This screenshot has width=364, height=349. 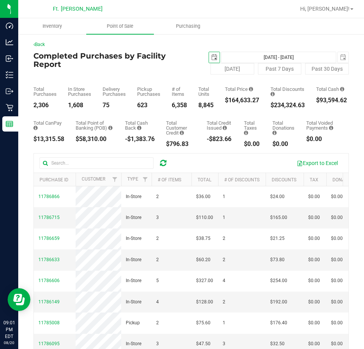 I want to click on span: $192.00, so click(x=278, y=302).